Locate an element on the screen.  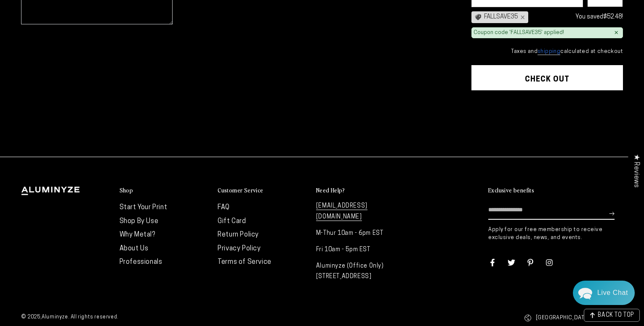
a: Why Metal? is located at coordinates (137, 235).